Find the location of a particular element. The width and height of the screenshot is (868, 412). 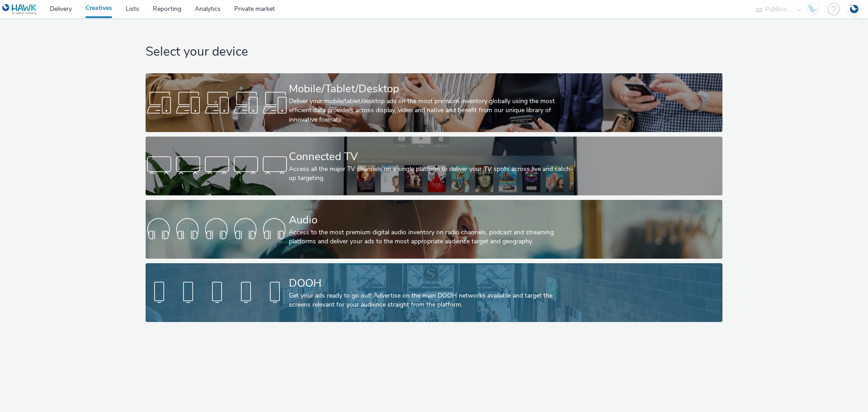

img: Hawk Academy is located at coordinates (812, 9).